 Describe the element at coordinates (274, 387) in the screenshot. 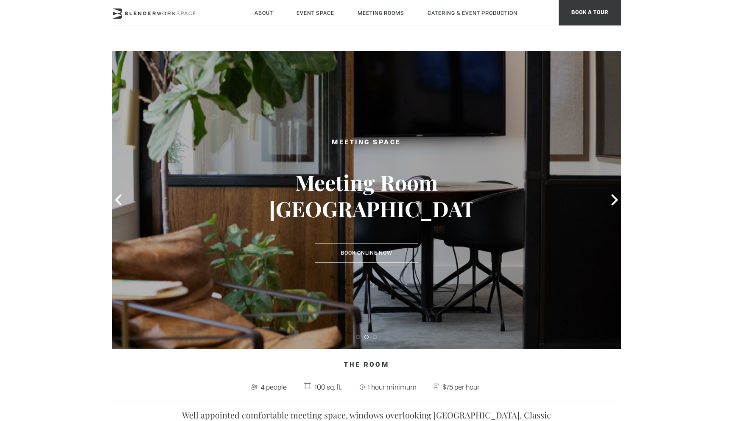

I see `span: 4 people` at that location.